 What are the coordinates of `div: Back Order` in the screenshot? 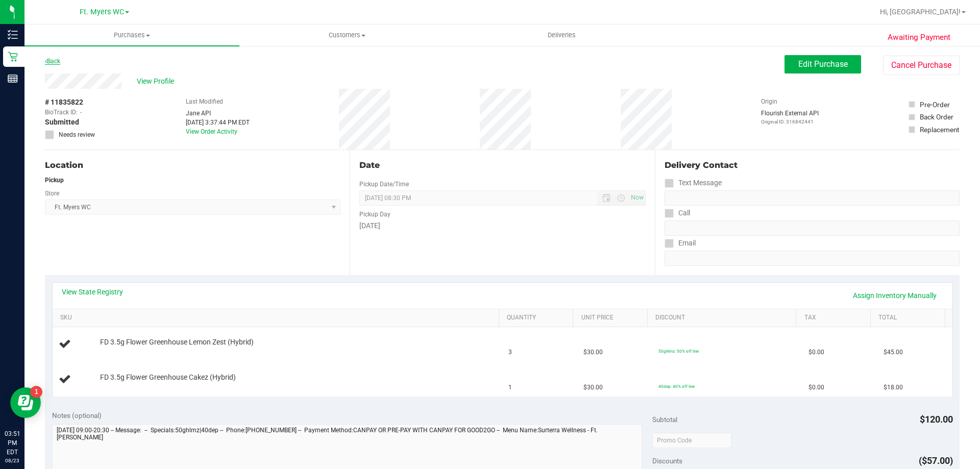 It's located at (936, 117).